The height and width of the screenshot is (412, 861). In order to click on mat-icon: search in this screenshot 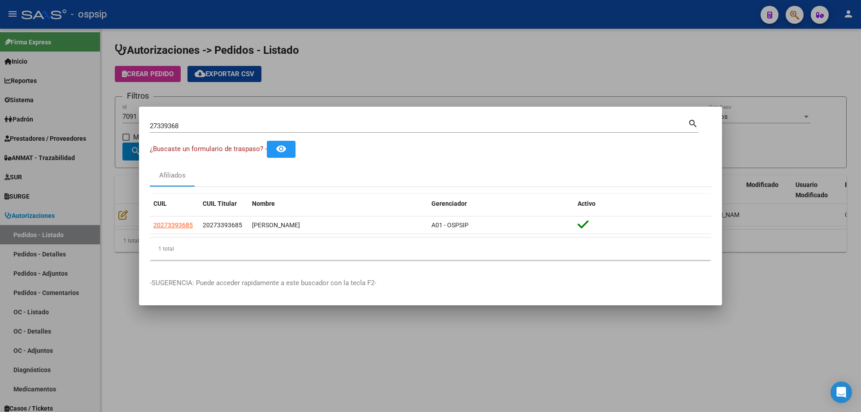, I will do `click(693, 123)`.